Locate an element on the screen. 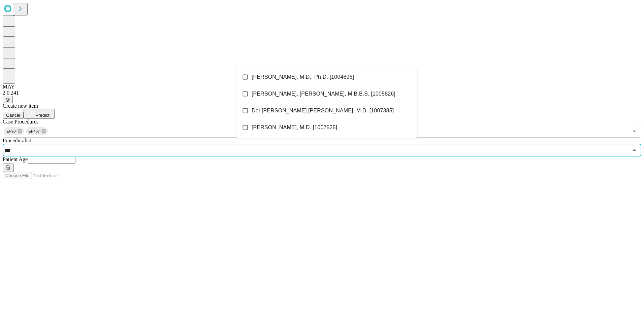  div: EP407 is located at coordinates (37, 131).